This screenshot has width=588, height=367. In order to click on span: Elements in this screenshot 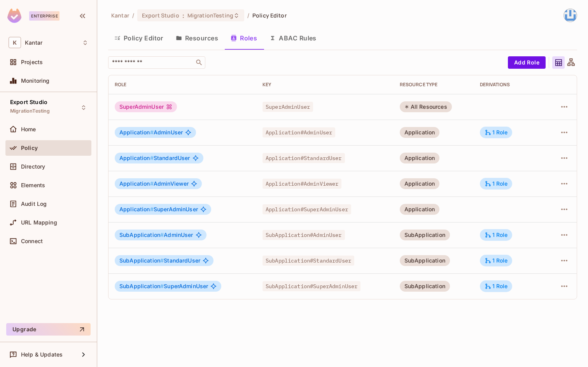, I will do `click(33, 185)`.